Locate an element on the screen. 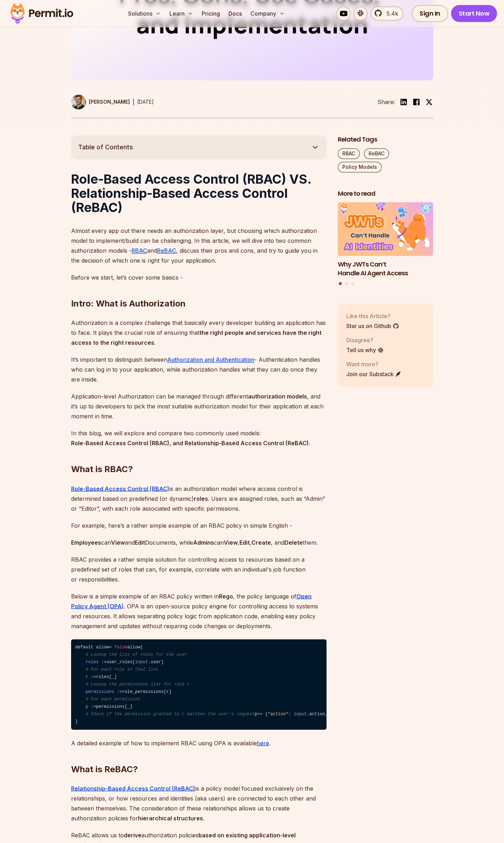  a: Pricing is located at coordinates (211, 14).